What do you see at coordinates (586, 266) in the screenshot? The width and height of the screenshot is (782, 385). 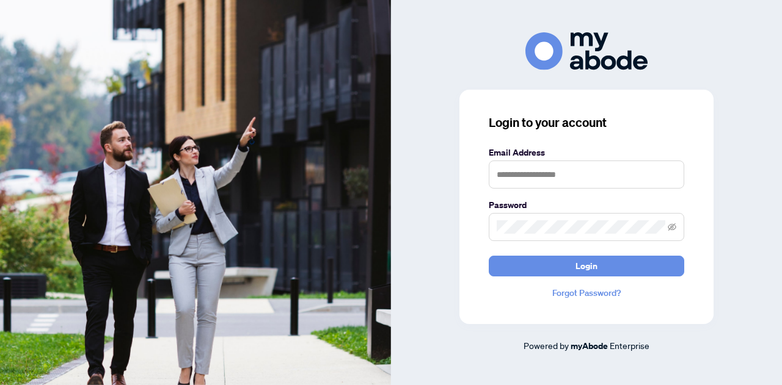 I see `span: Login` at bounding box center [586, 266].